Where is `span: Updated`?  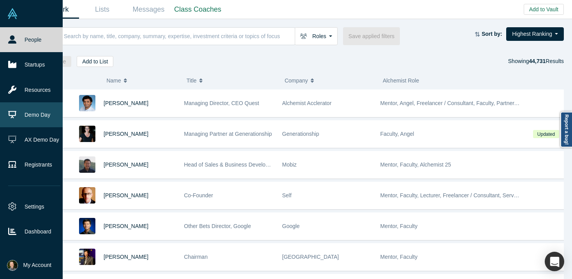 span: Updated is located at coordinates (546, 134).